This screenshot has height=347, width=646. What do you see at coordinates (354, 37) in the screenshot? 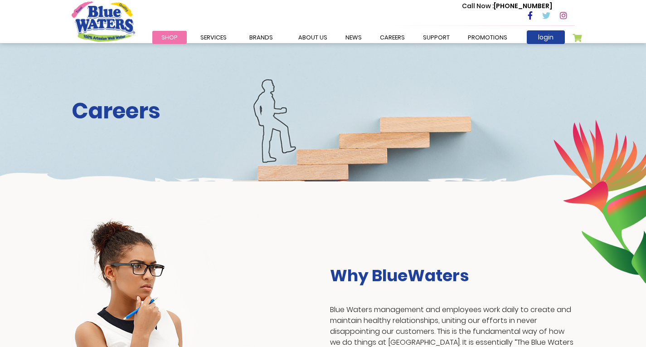
I see `a: News` at bounding box center [354, 37].